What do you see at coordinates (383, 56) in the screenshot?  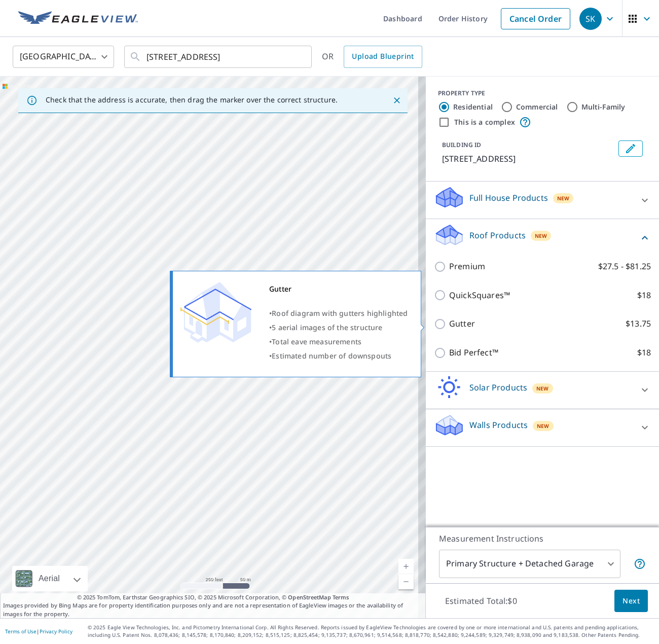 I see `span: Upload Blueprint` at bounding box center [383, 56].